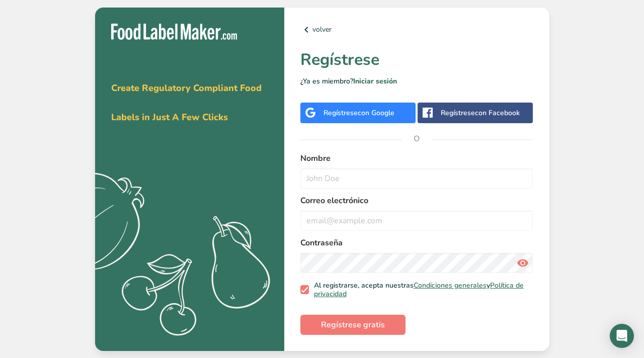  What do you see at coordinates (174, 32) in the screenshot?
I see `img: Food Label Maker` at bounding box center [174, 32].